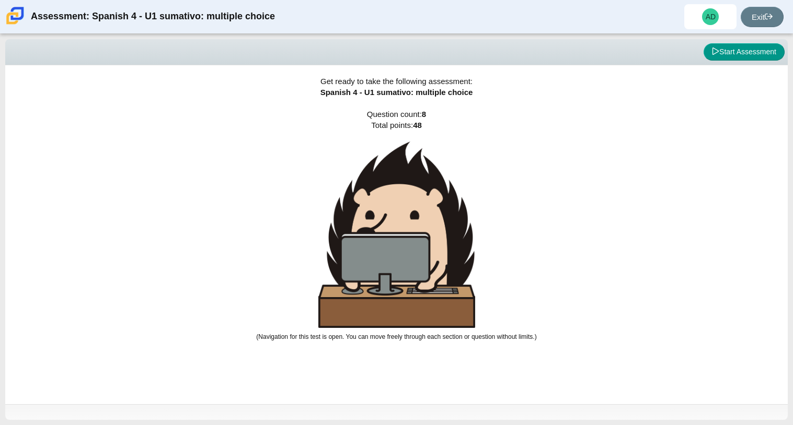 This screenshot has height=425, width=793. I want to click on img: hedgehog-behind-computer-large.png, so click(397, 235).